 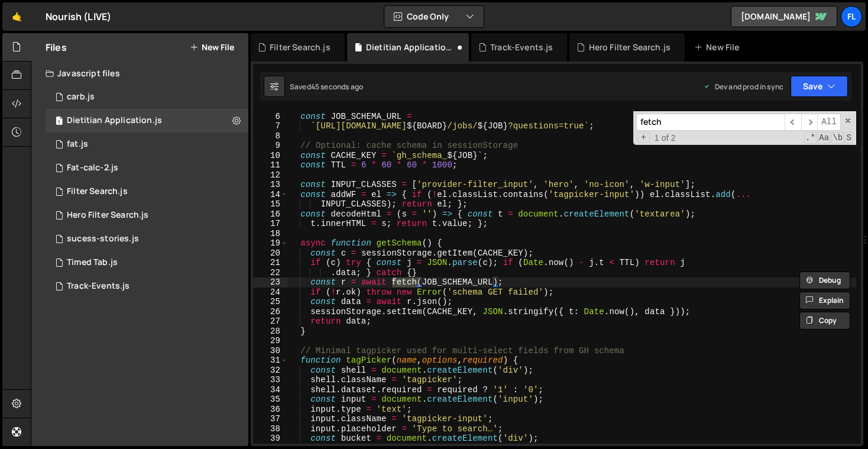 What do you see at coordinates (665, 138) in the screenshot?
I see `span: 1 of 2` at bounding box center [665, 138].